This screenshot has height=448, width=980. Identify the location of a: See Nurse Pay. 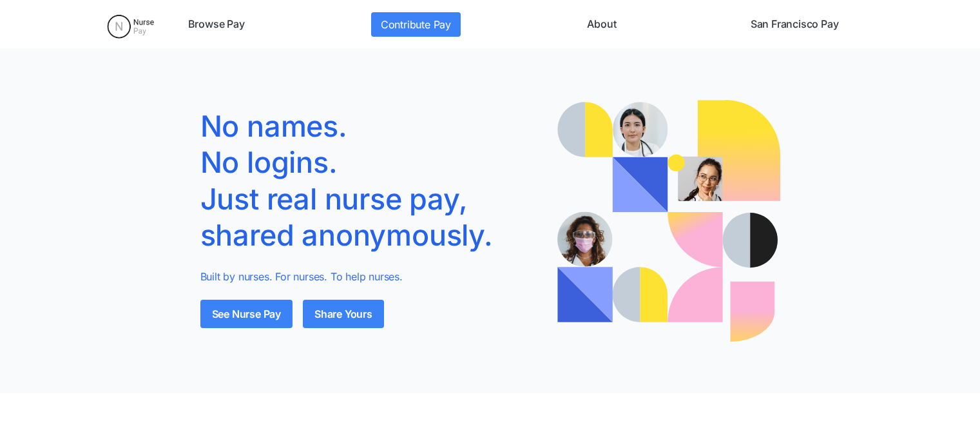
(246, 314).